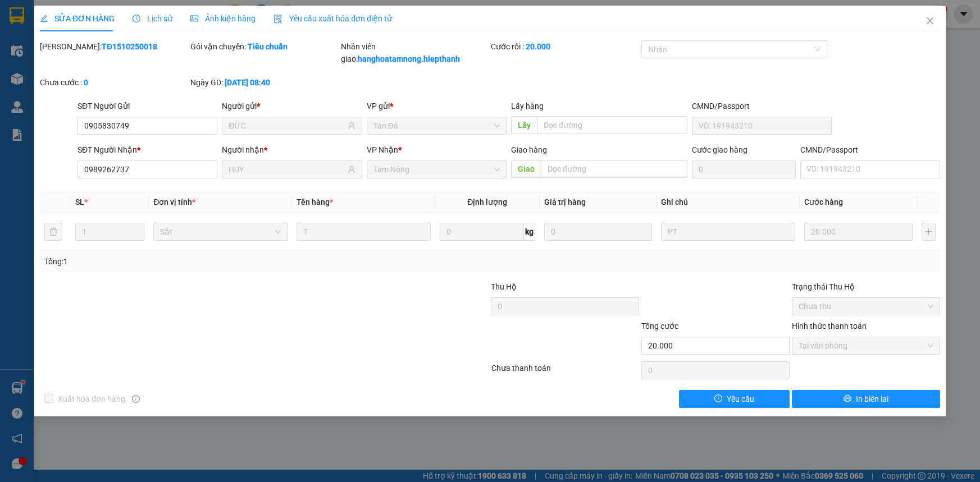  What do you see at coordinates (866, 306) in the screenshot?
I see `span: Chưa thu` at bounding box center [866, 306].